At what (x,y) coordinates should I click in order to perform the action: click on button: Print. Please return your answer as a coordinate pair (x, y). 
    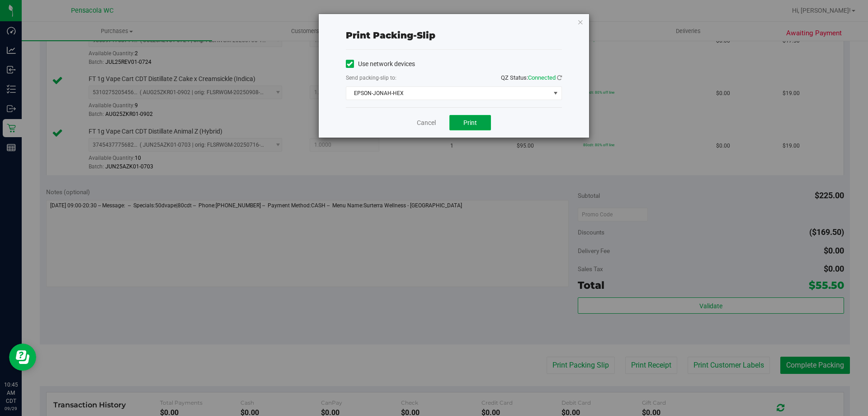
    Looking at the image, I should click on (470, 123).